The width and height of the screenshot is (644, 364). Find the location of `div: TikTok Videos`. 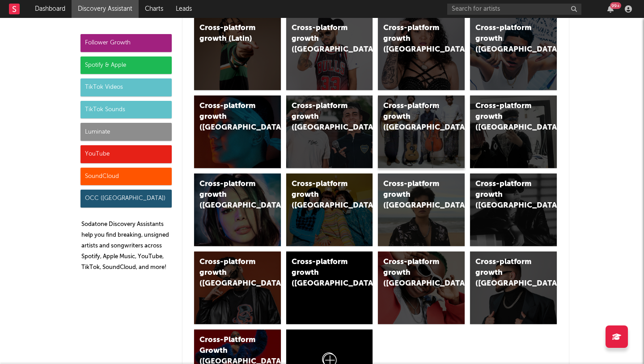

div: TikTok Videos is located at coordinates (126, 87).